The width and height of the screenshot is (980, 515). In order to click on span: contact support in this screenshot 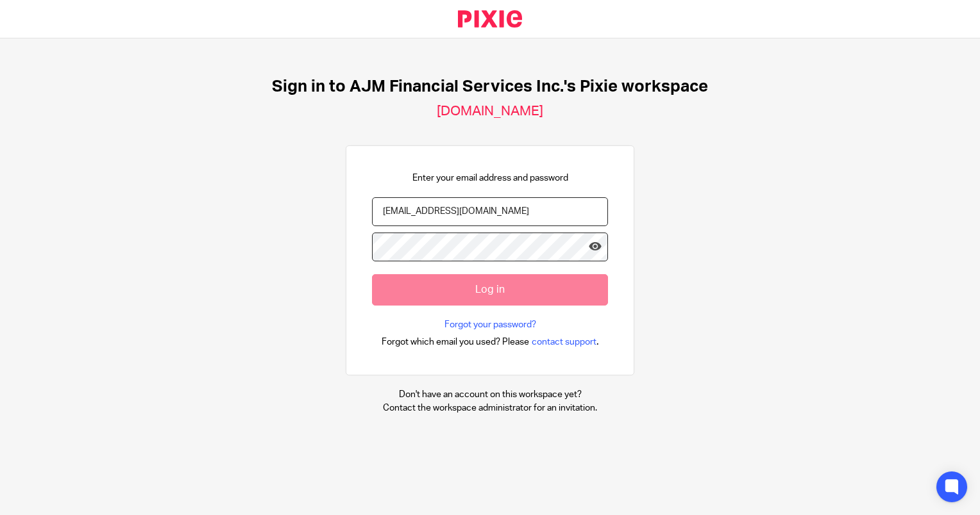, I will do `click(564, 342)`.